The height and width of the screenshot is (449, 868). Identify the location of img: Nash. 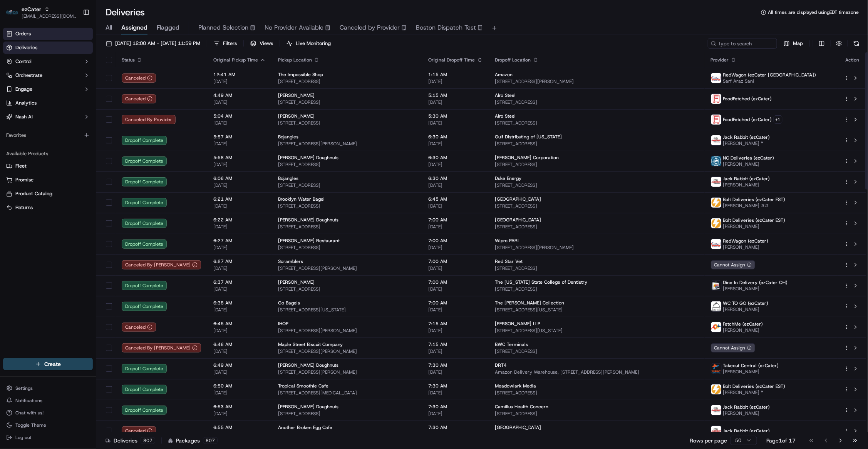
(15, 15).